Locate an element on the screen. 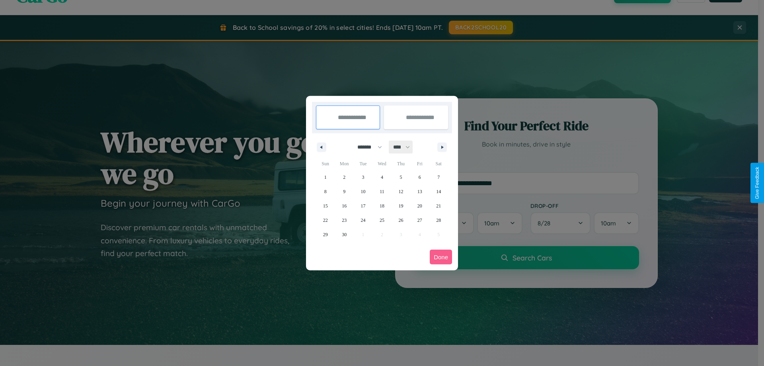 The height and width of the screenshot is (366, 764). span: 23 is located at coordinates (344, 220).